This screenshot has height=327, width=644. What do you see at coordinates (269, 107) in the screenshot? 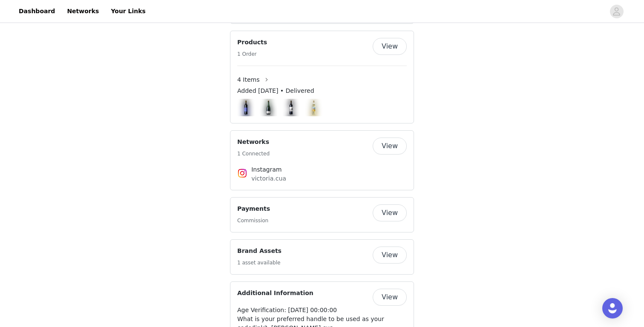
I see `img: Gallivant Bubbly White, California` at bounding box center [269, 107].